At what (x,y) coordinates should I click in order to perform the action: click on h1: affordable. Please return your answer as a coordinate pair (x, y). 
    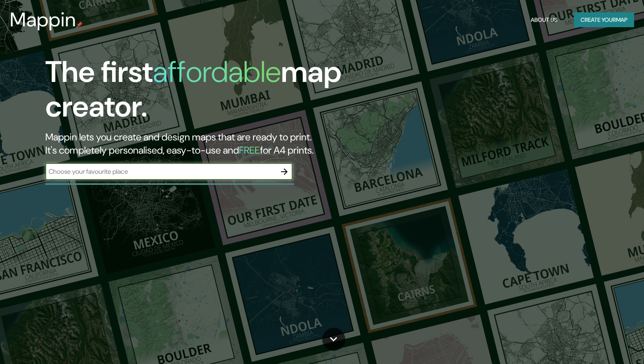
    Looking at the image, I should click on (216, 71).